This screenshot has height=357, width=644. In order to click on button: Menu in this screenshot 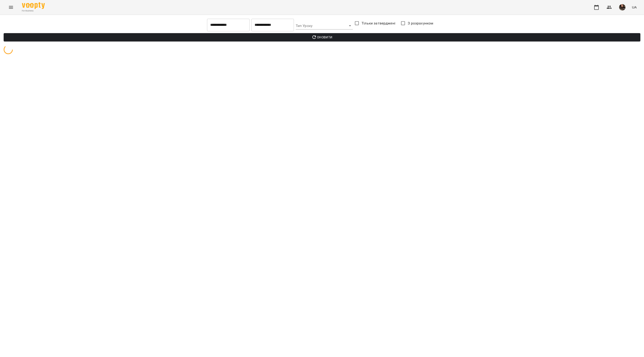, I will do `click(11, 8)`.